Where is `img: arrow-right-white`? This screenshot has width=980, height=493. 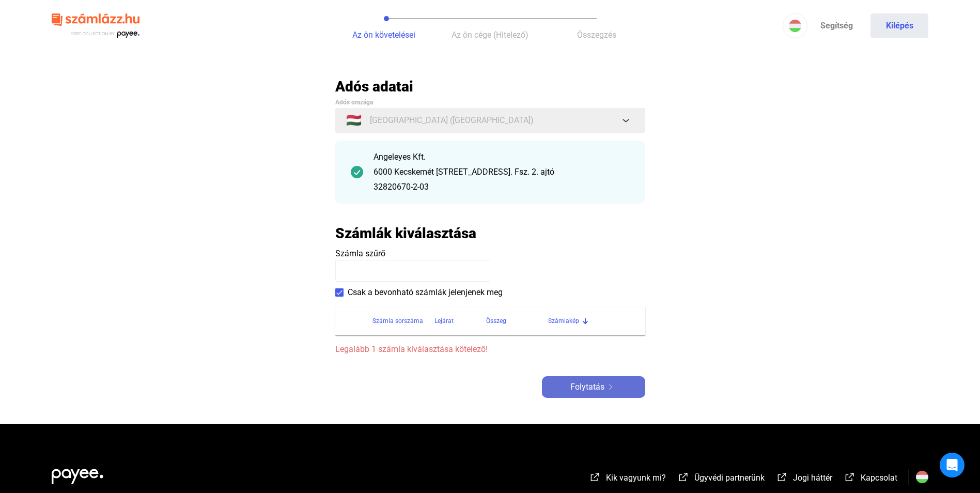
img: arrow-right-white is located at coordinates (611, 387).